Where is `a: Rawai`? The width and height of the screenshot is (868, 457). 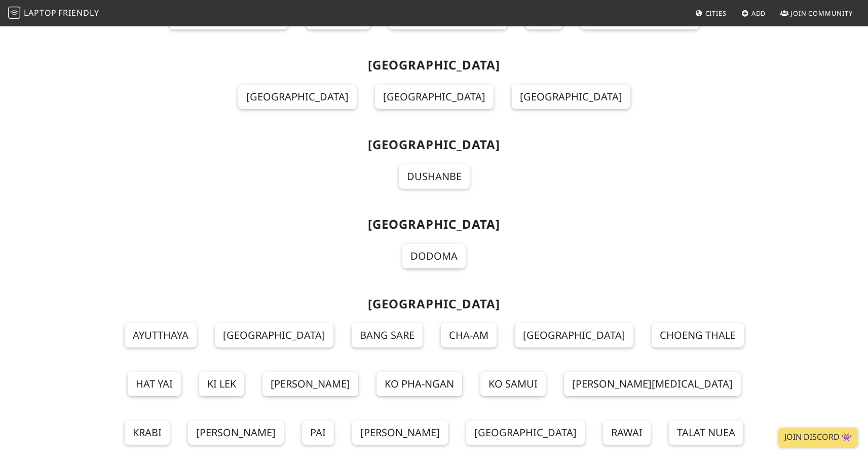
a: Rawai is located at coordinates (627, 433).